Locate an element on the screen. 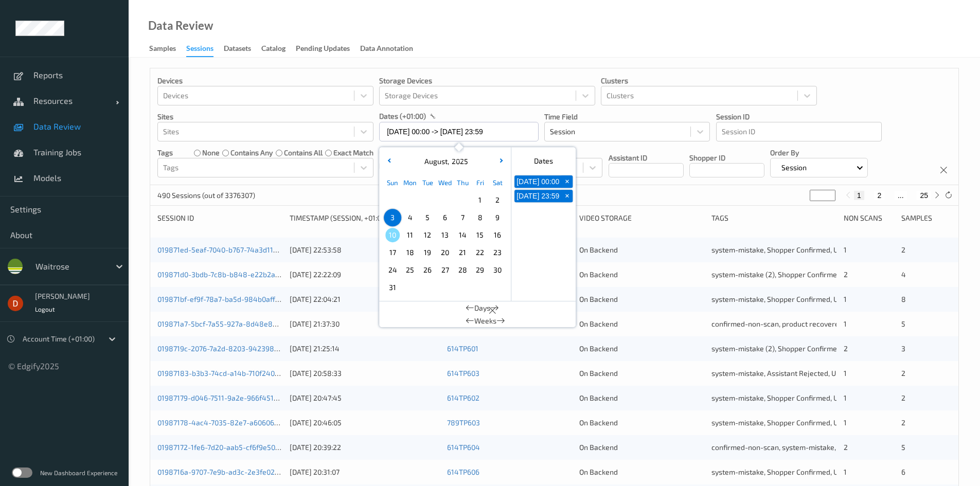 Image resolution: width=980 pixels, height=486 pixels. div: Choose Friday September 05 of 2025 is located at coordinates (480, 287).